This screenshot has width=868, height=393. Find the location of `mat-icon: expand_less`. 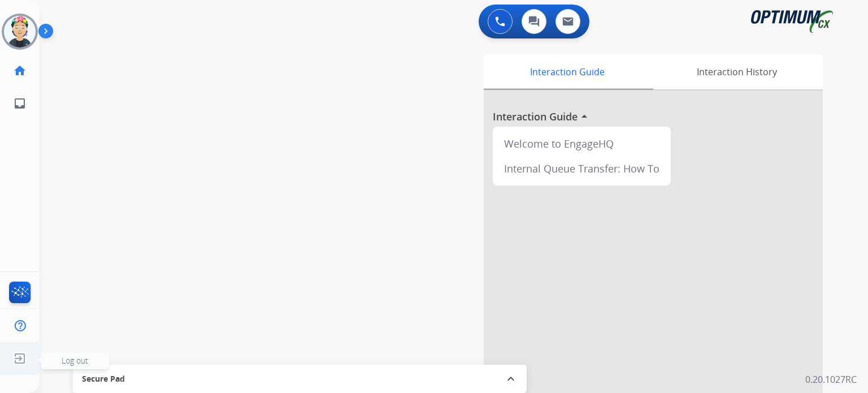

mat-icon: expand_less is located at coordinates (511, 379).